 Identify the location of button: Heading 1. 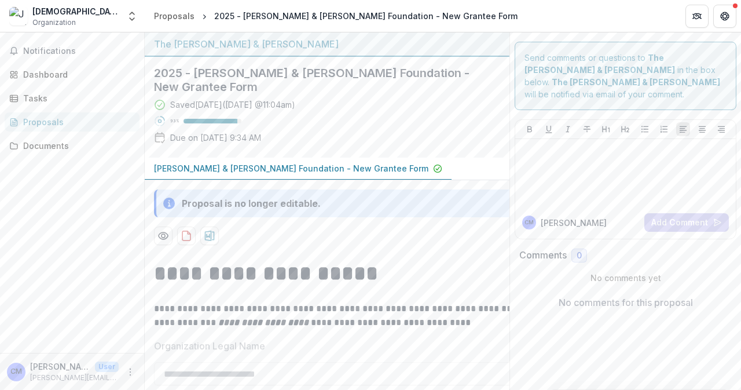
(606, 129).